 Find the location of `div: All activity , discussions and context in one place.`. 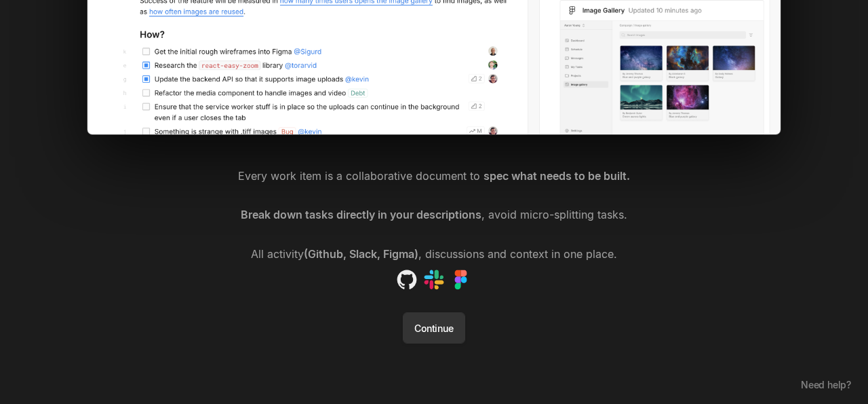

div: All activity , discussions and context in one place. is located at coordinates (434, 268).